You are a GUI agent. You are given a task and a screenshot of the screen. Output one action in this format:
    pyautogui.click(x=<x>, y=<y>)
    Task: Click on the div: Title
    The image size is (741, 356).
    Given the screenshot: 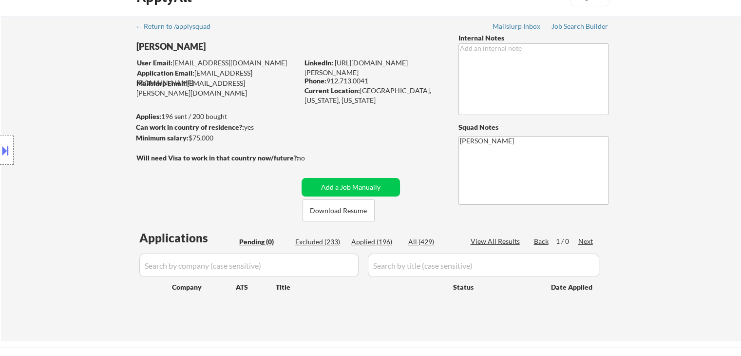 What is the action you would take?
    pyautogui.click(x=360, y=287)
    